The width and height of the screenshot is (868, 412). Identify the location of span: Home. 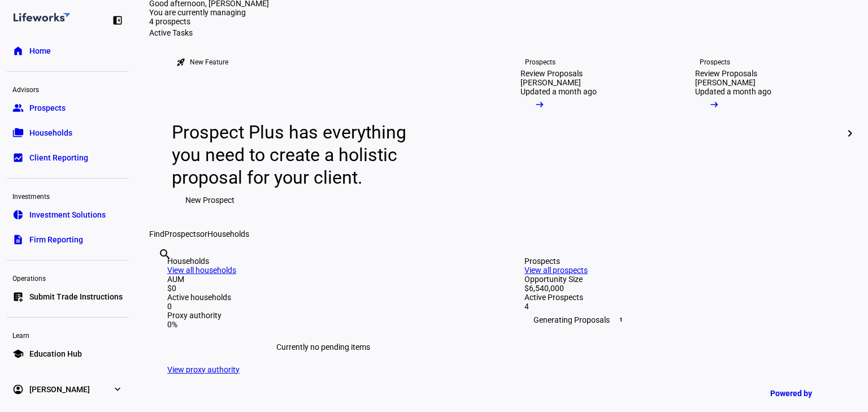
(40, 51).